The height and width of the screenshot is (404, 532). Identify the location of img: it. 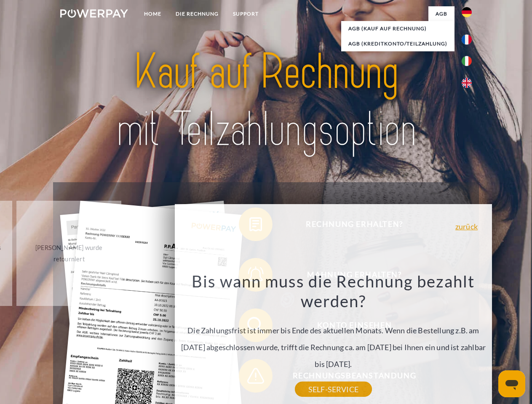
(467, 61).